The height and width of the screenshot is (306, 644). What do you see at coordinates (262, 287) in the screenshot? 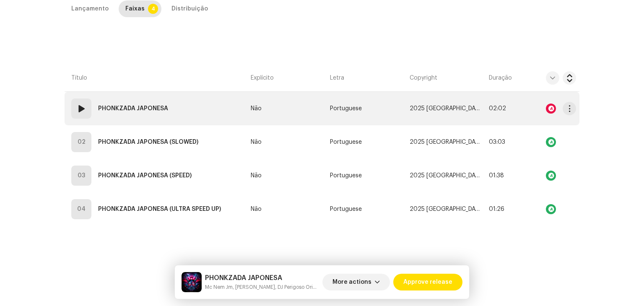
I see `small: PHONKZADA JAPONESA` at bounding box center [262, 287].